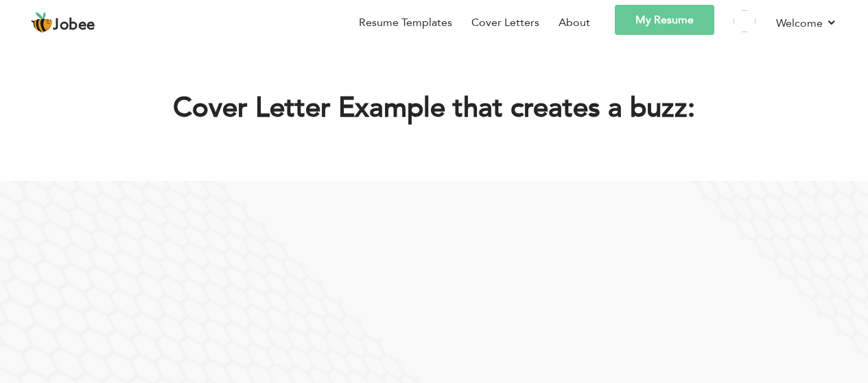 The width and height of the screenshot is (868, 383). What do you see at coordinates (806, 22) in the screenshot?
I see `a: Welcome` at bounding box center [806, 22].